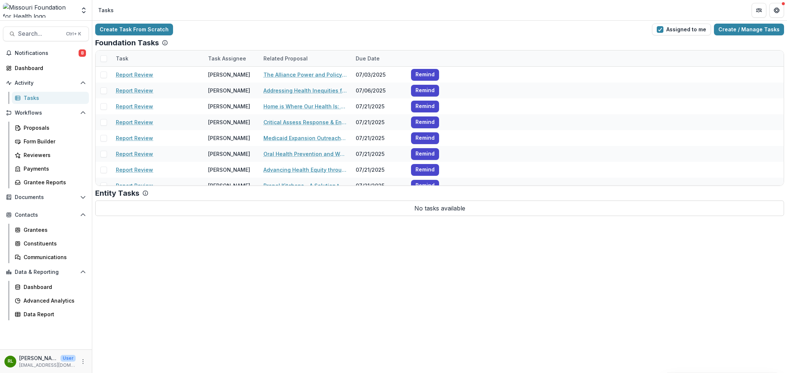 The image size is (787, 373). What do you see at coordinates (117, 193) in the screenshot?
I see `p: Entity Tasks` at bounding box center [117, 193].